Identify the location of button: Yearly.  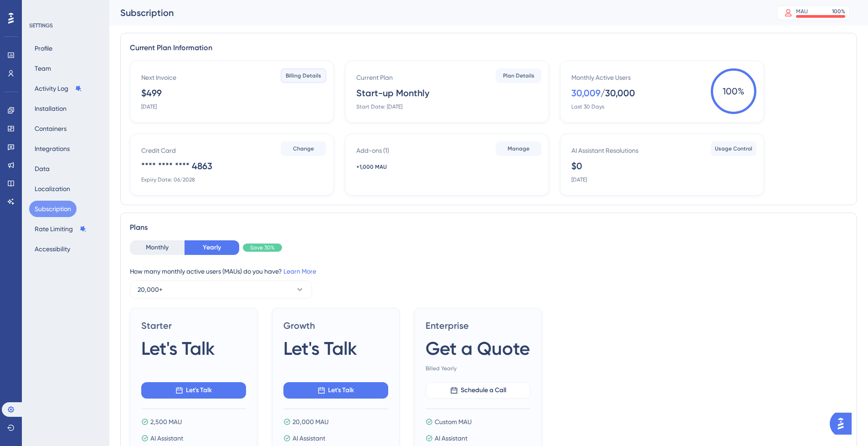
(212, 248).